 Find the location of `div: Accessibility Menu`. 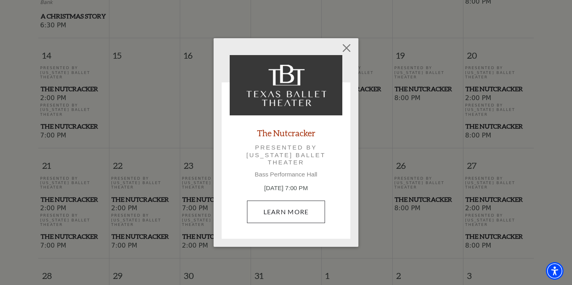

div: Accessibility Menu is located at coordinates (555, 271).